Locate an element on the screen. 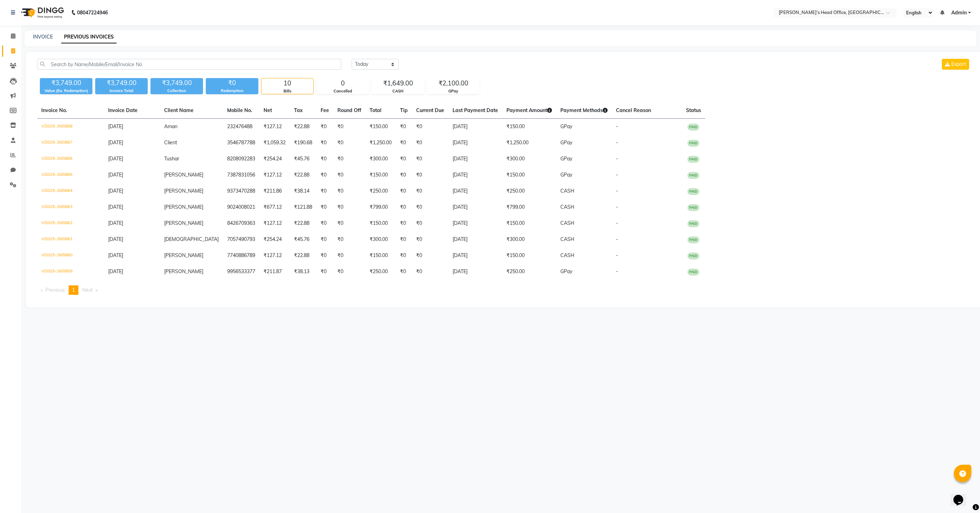 The image size is (980, 513). div: GPay is located at coordinates (453, 91).